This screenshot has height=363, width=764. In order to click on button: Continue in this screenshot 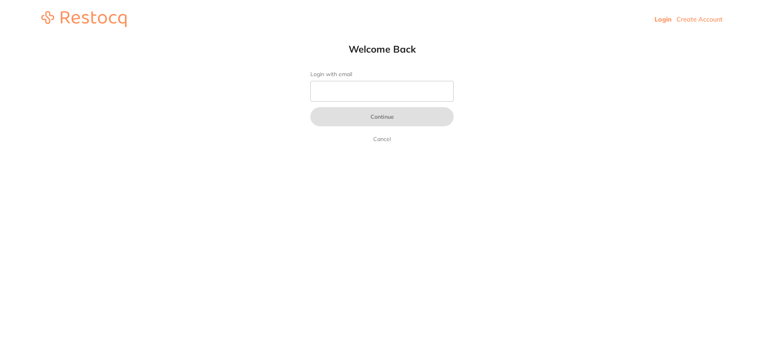, I will do `click(382, 117)`.